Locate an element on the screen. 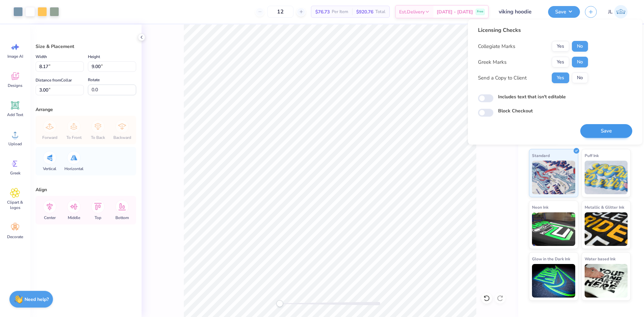  span: $76.73 is located at coordinates (322, 12).